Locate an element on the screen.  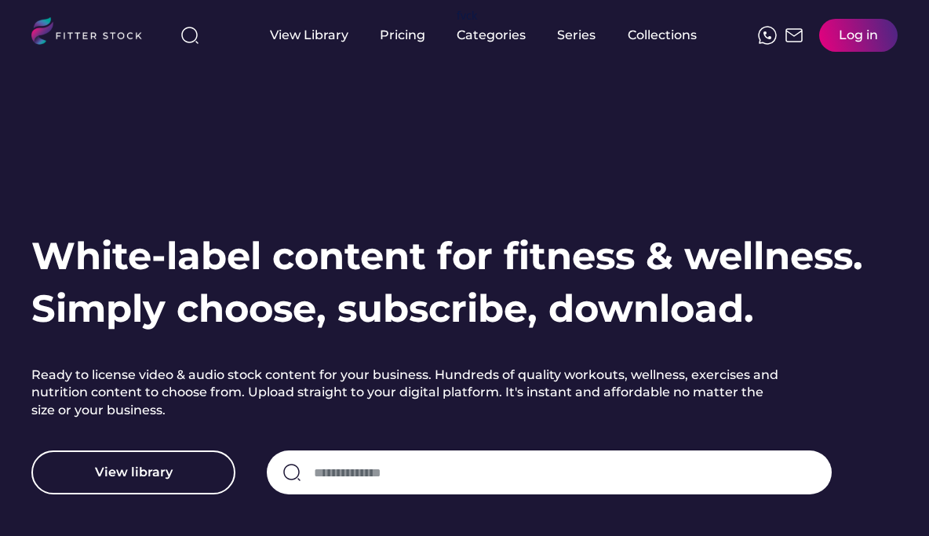
div: Categories is located at coordinates (491, 35).